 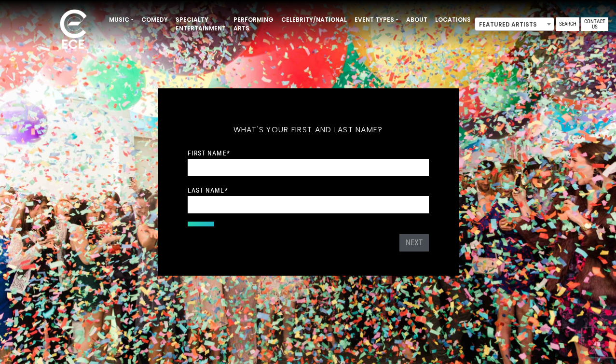 I want to click on label: First Name, so click(x=209, y=153).